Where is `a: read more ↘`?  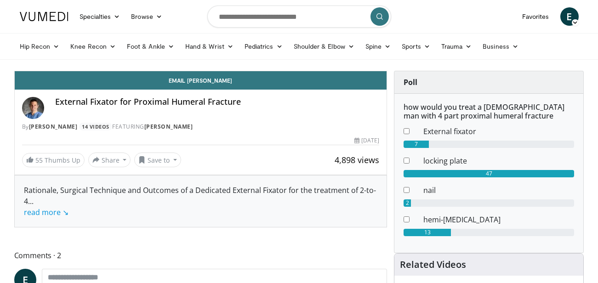 a: read more ↘ is located at coordinates (46, 212).